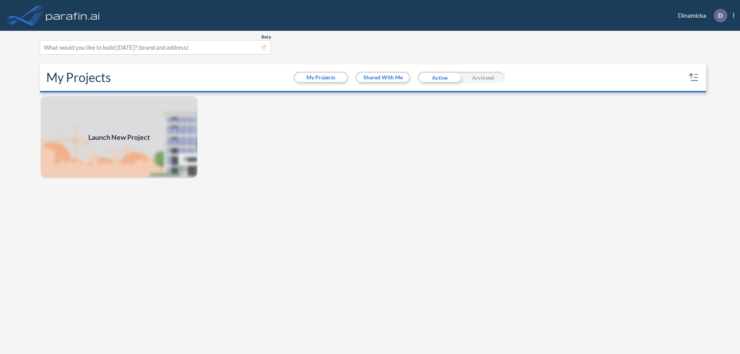  I want to click on div: Dinamicka, so click(700, 15).